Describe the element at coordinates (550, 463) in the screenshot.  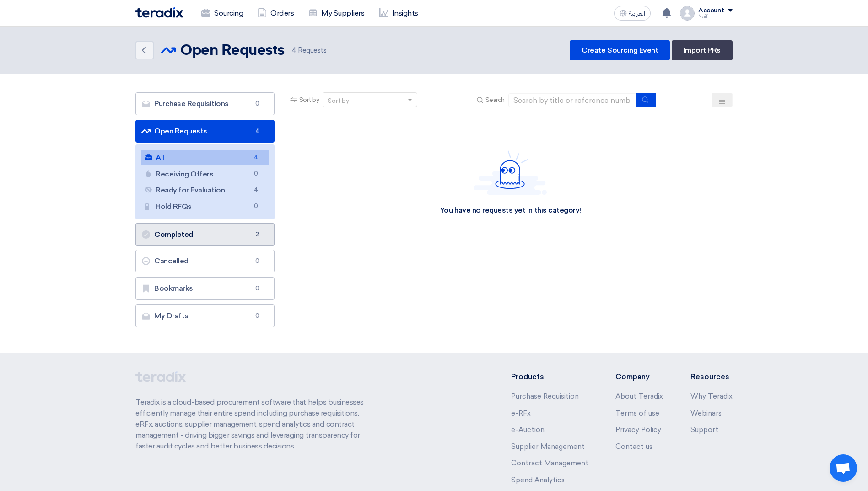
I see `a: Contract Management` at that location.